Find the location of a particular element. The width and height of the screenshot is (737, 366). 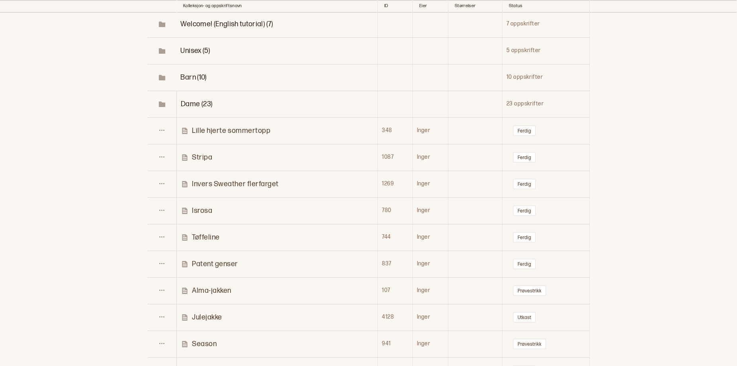

td: 10 oppskrifter is located at coordinates (545, 77).